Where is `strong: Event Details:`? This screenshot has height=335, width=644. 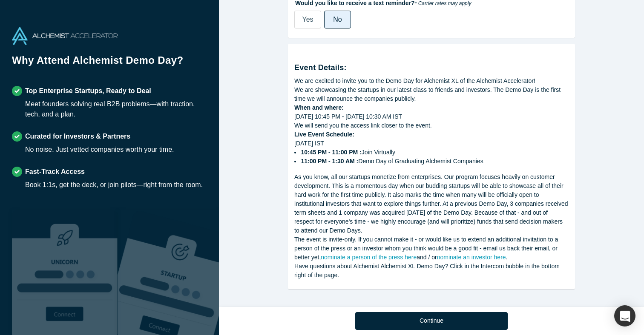
strong: Event Details: is located at coordinates (320, 67).